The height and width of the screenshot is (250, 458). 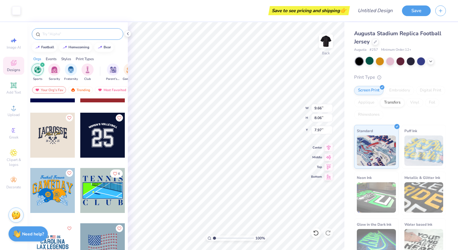 What do you see at coordinates (71, 79) in the screenshot?
I see `span: Fraternity` at bounding box center [71, 79].